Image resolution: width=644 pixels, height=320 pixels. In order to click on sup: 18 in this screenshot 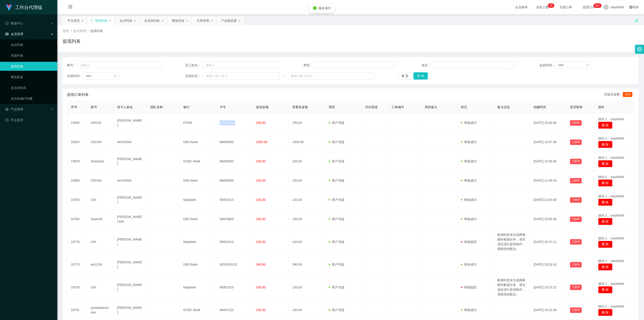, I will do `click(551, 6)`.